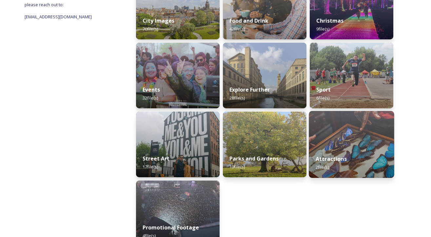  I want to click on span: 2 file(s), so click(322, 167).